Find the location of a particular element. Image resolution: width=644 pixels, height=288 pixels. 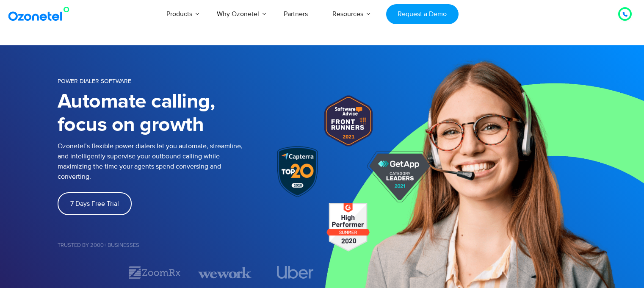

div: 4 / 7 is located at coordinates (295, 273).